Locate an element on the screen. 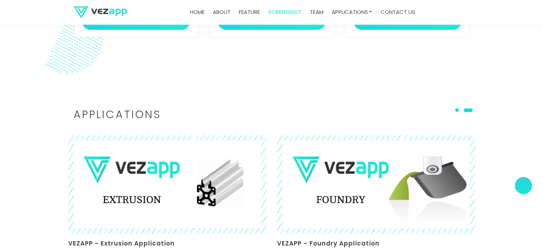 This screenshot has height=248, width=543. a: contact us is located at coordinates (398, 12).